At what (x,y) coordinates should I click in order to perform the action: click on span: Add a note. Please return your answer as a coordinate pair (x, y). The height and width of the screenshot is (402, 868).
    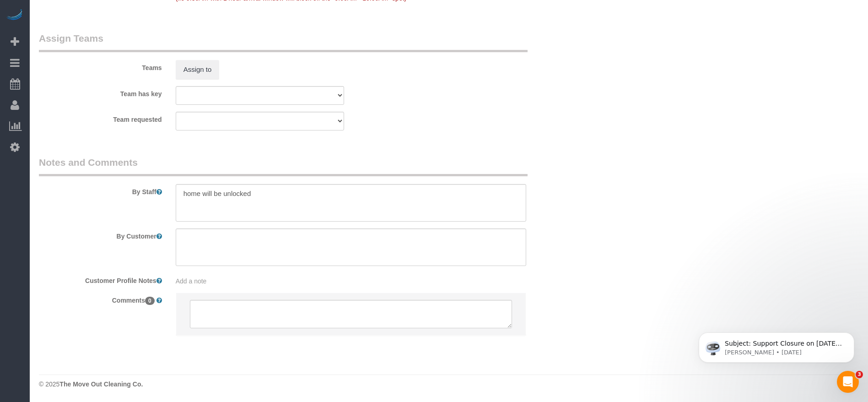
    Looking at the image, I should click on (191, 281).